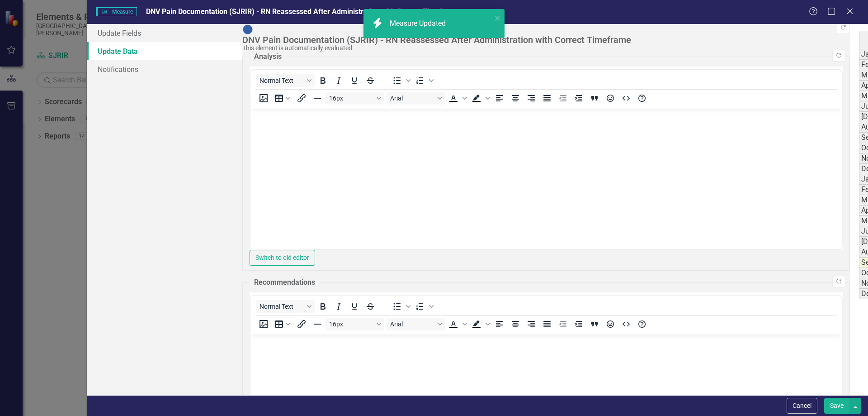  I want to click on legend: Recommendations, so click(284, 282).